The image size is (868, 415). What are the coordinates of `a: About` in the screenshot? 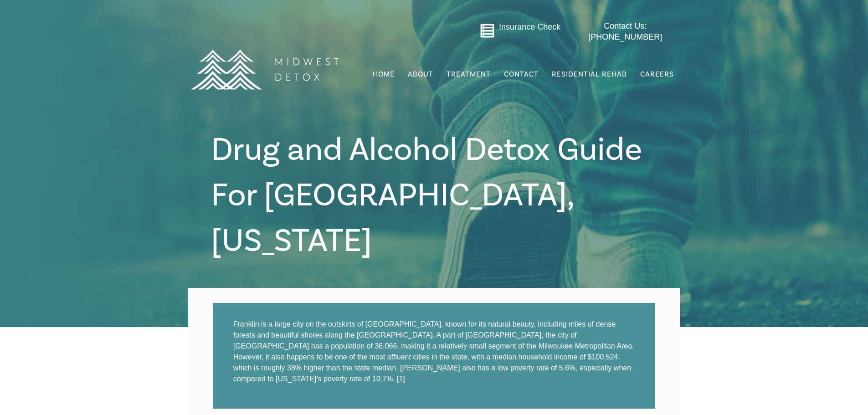 It's located at (420, 74).